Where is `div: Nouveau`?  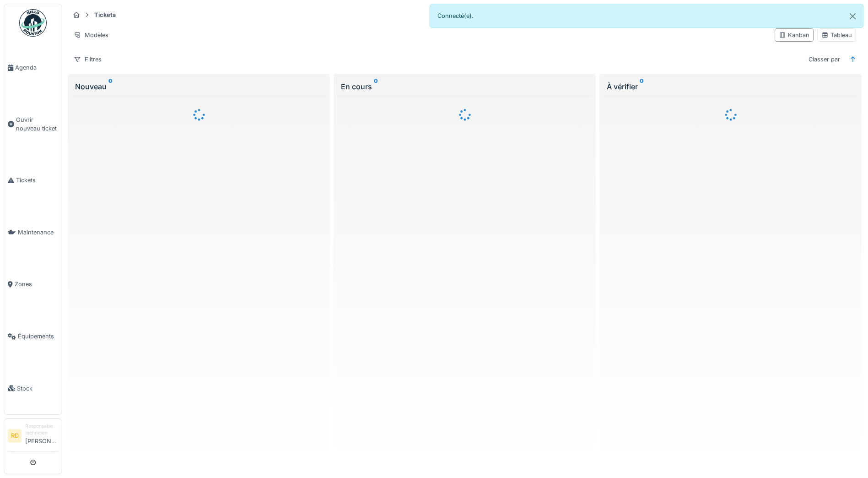 div: Nouveau is located at coordinates (199, 86).